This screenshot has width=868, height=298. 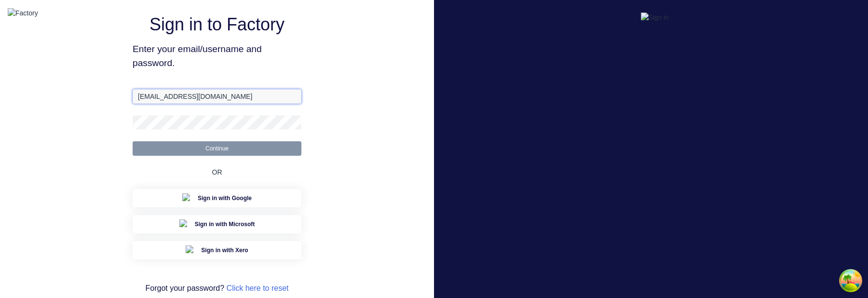 I want to click on h1: Sign in to Factory, so click(x=217, y=24).